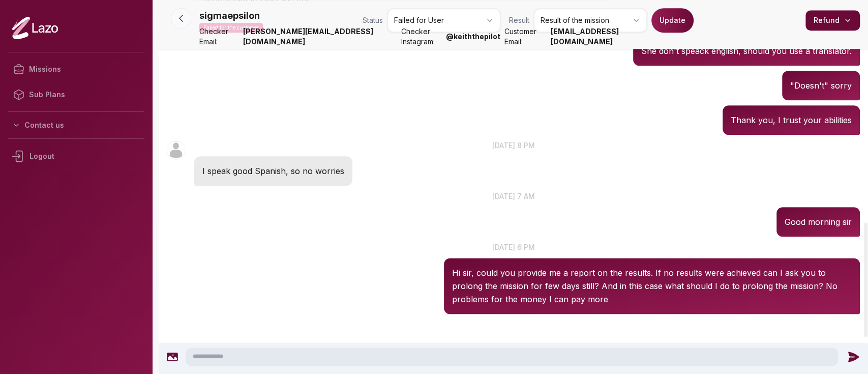 The image size is (868, 374). I want to click on button: Contact us, so click(76, 125).